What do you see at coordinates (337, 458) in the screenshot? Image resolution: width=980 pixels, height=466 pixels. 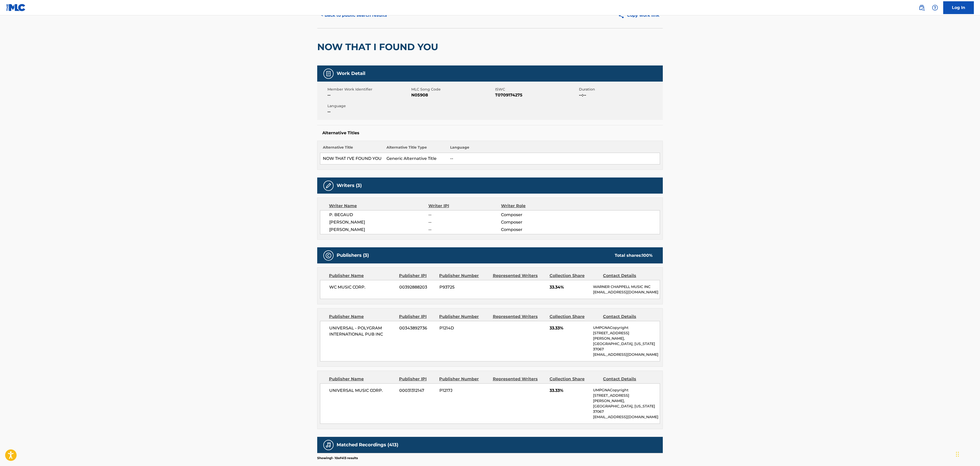 I see `p: Showing 1 - 10 of 413 results` at bounding box center [337, 458].